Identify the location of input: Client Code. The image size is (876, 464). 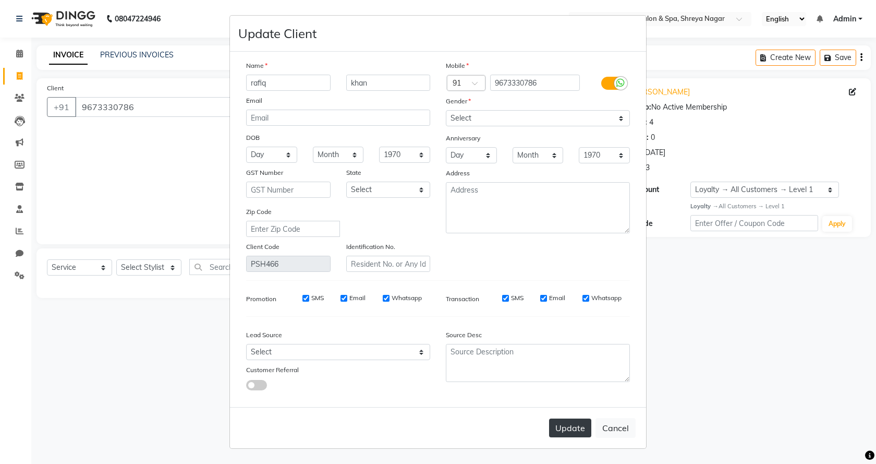
(288, 263).